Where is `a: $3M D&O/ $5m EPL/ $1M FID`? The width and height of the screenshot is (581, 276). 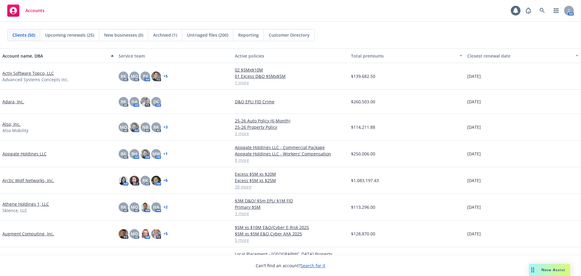
a: $3M D&O/ $5m EPL/ $1M FID is located at coordinates (291, 200).